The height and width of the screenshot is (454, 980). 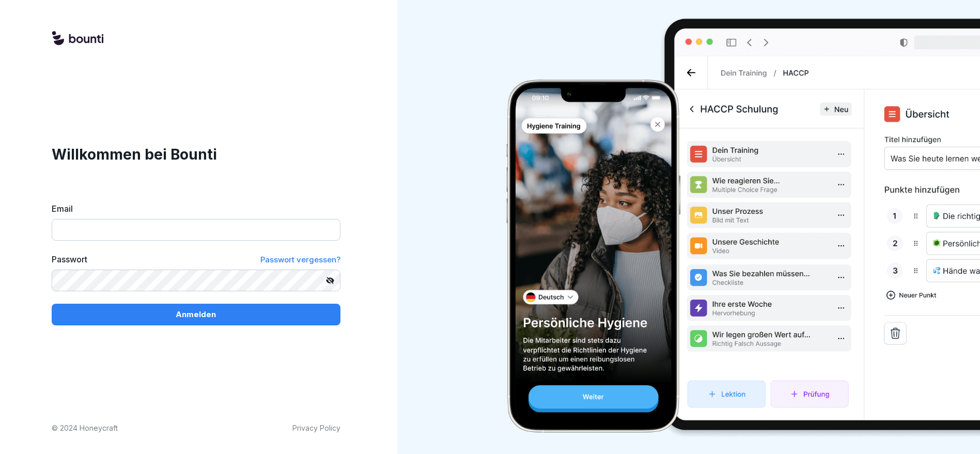 I want to click on img: logo.svg, so click(x=78, y=39).